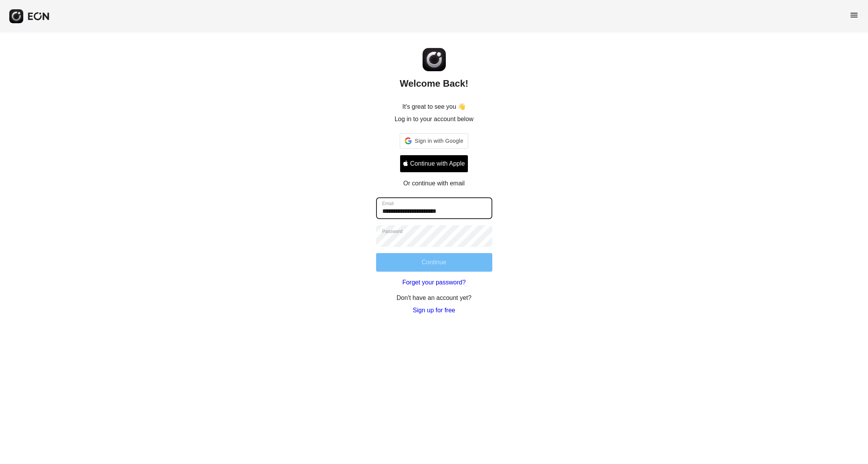  What do you see at coordinates (434, 141) in the screenshot?
I see `div: Sign in with Google` at bounding box center [434, 141].